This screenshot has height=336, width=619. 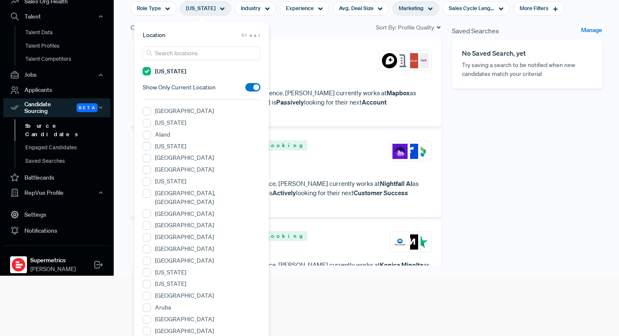 I want to click on div: Candidate Sourcing, so click(x=57, y=108).